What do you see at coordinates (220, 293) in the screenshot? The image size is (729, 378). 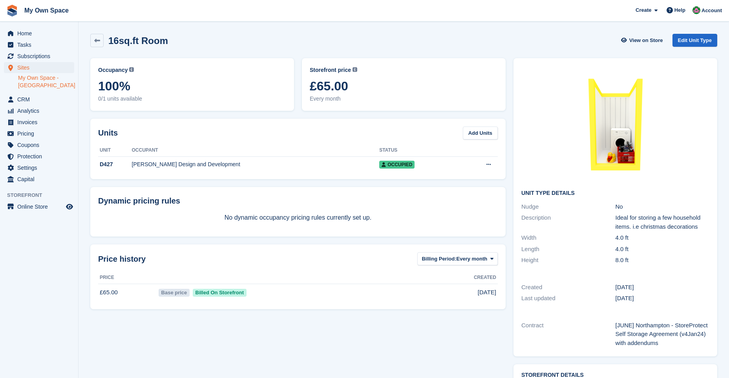 I see `span: Billed On Storefront` at bounding box center [220, 293].